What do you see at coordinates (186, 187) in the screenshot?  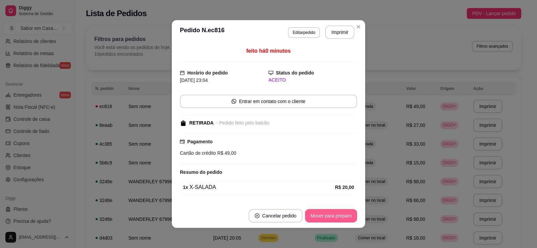 I see `strong: 1 x` at bounding box center [186, 187].